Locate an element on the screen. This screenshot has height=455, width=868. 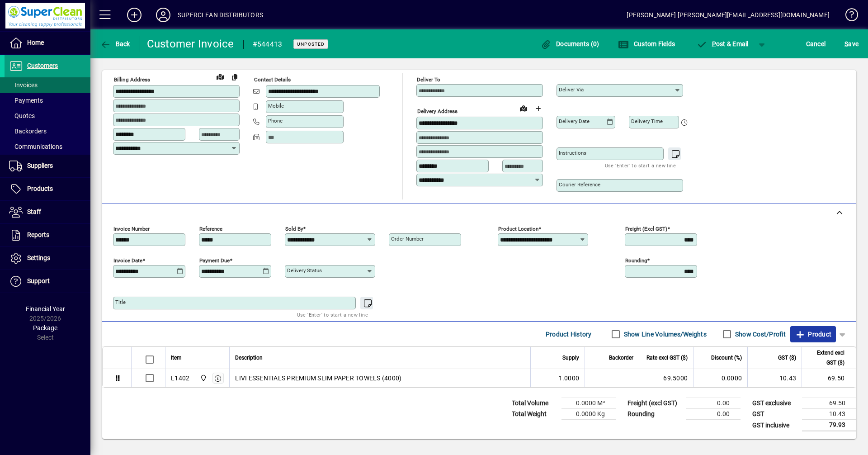
span: Home is located at coordinates (35, 43).